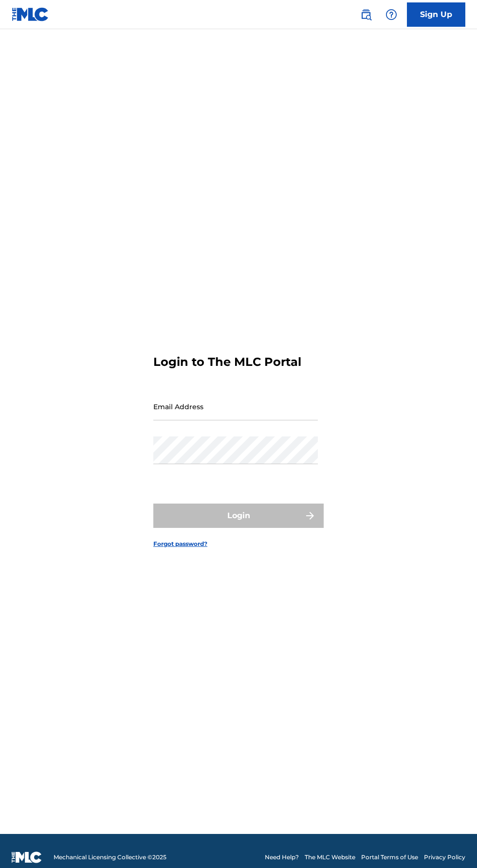  What do you see at coordinates (110, 857) in the screenshot?
I see `span: Mechanical Licensing Collective © 2025` at bounding box center [110, 857].